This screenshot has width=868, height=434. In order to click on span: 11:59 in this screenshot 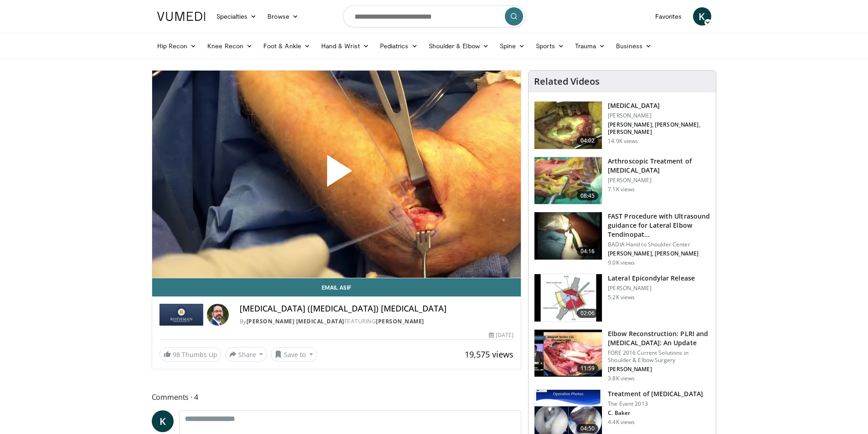, I will do `click(588, 368)`.